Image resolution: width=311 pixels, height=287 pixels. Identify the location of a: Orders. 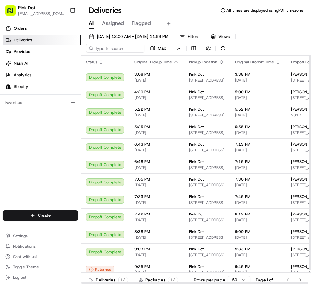
(41, 29).